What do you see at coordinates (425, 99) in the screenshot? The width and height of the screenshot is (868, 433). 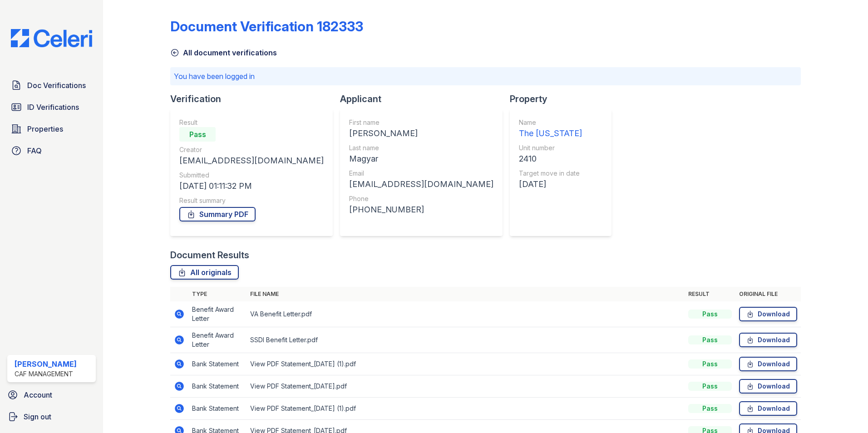 I see `div: Applicant` at bounding box center [425, 99].